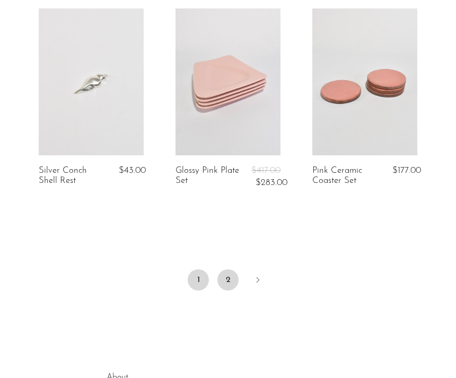 This screenshot has height=378, width=456. I want to click on a: 2, so click(228, 280).